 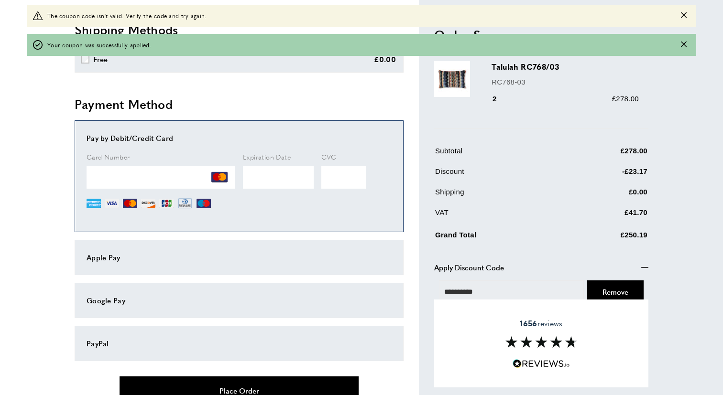 What do you see at coordinates (100, 59) in the screenshot?
I see `div: Free` at bounding box center [100, 59].